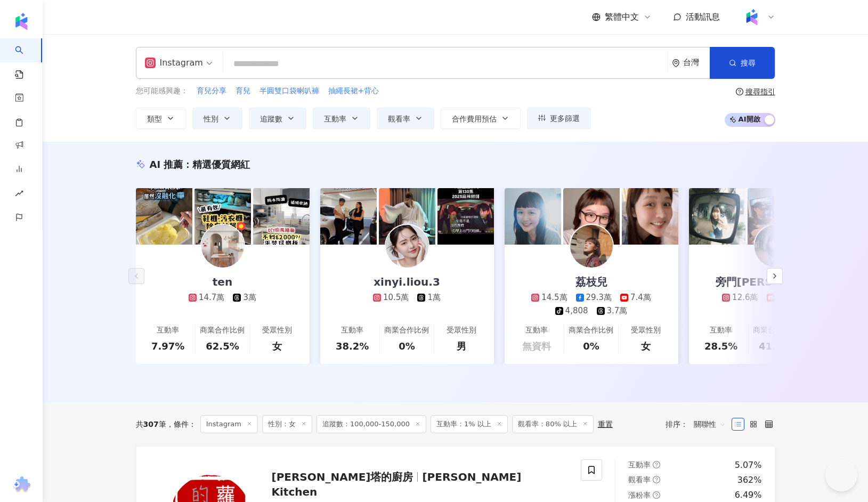 The height and width of the screenshot is (502, 868). What do you see at coordinates (752, 17) in the screenshot?
I see `img: Kolr%20app%20icon%20%281%29.png` at bounding box center [752, 17].